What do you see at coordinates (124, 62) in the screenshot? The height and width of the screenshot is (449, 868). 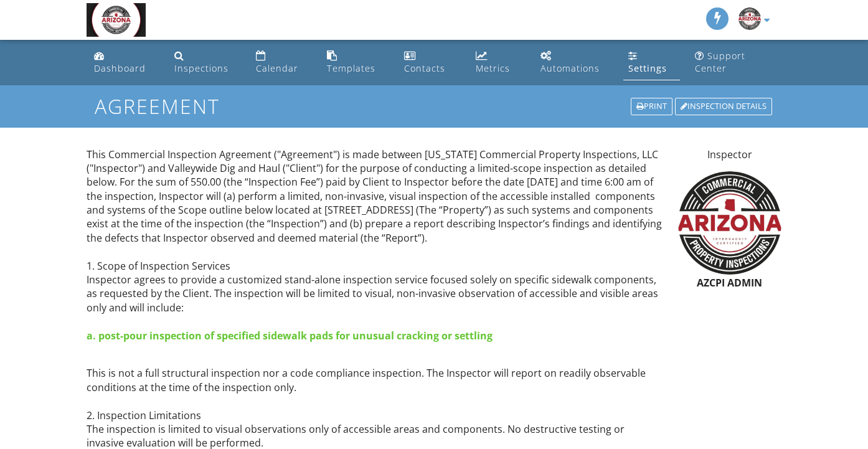 I see `a: Dashboard` at bounding box center [124, 62].